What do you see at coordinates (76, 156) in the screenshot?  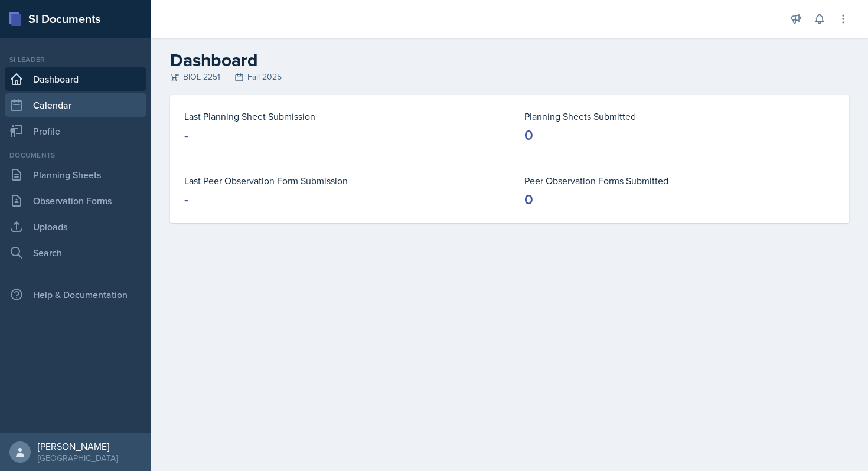 I see `div: Documents` at bounding box center [76, 156].